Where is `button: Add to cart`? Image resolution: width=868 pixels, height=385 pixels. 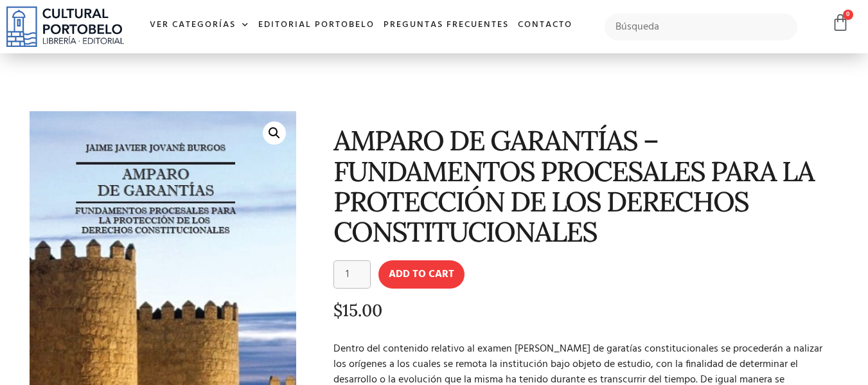
button: Add to cart is located at coordinates (421, 274).